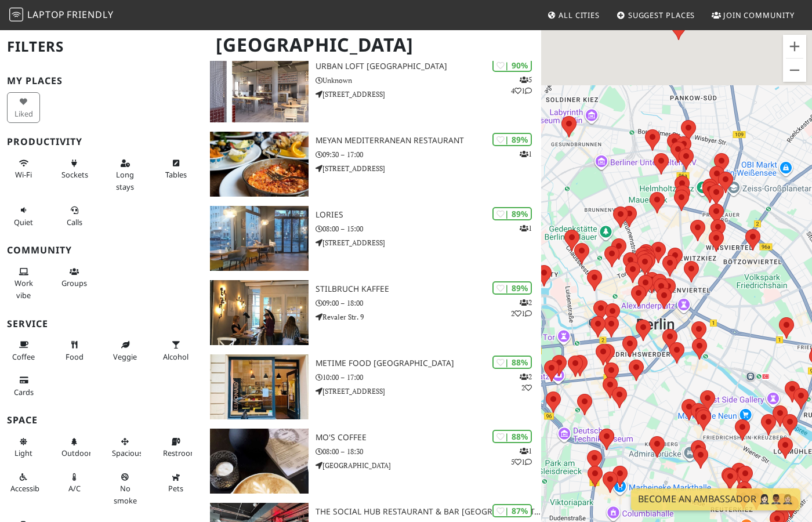  I want to click on p: 10:00 – 17:00, so click(428, 377).